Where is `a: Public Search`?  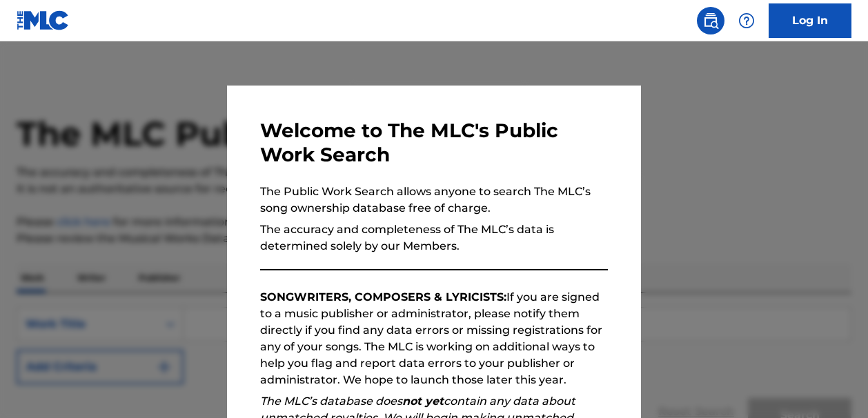 a: Public Search is located at coordinates (710, 21).